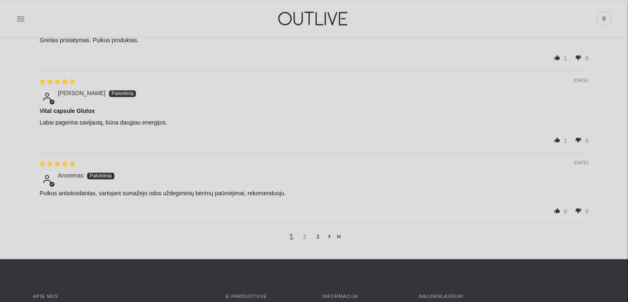 Image resolution: width=628 pixels, height=302 pixels. I want to click on h3: INFORMACIJA, so click(363, 296).